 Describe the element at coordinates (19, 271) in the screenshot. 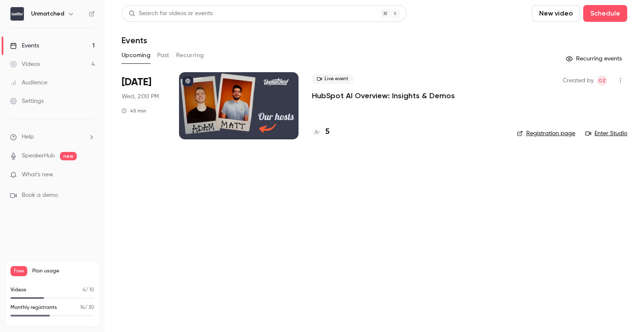

I see `span: Free` at that location.